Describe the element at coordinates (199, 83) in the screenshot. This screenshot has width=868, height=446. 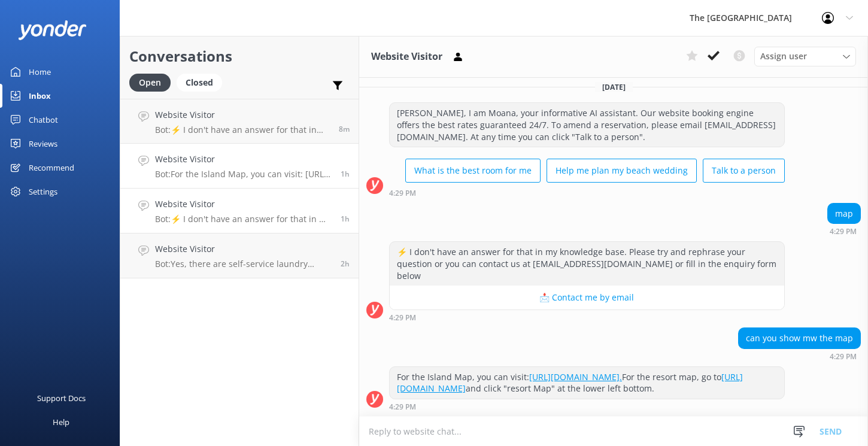
I see `div: Closed` at that location.